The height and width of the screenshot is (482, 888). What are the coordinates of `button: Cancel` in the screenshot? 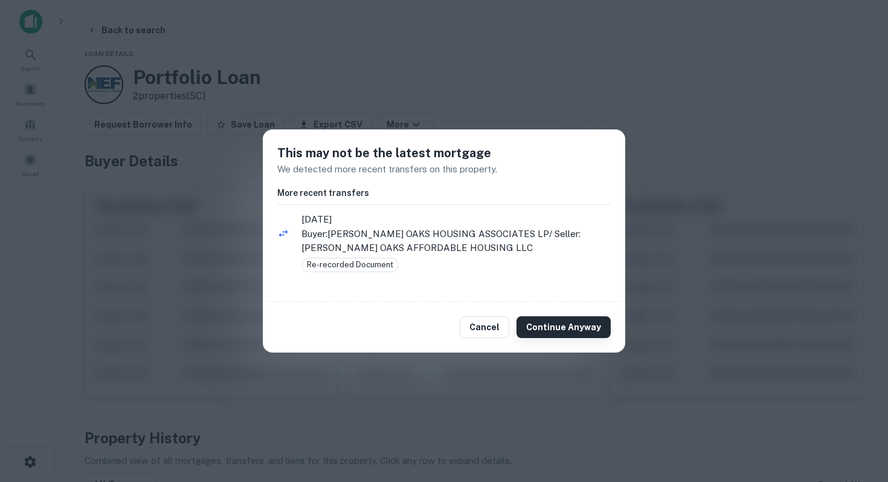 It's located at (485, 327).